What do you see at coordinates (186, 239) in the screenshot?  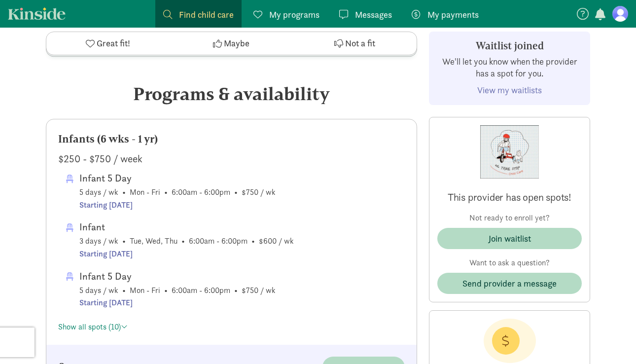 I see `span: 3 days / wk • Tue, Wed, Thu • 6:00am - 6:00pm • $600 / wk` at bounding box center [186, 239].